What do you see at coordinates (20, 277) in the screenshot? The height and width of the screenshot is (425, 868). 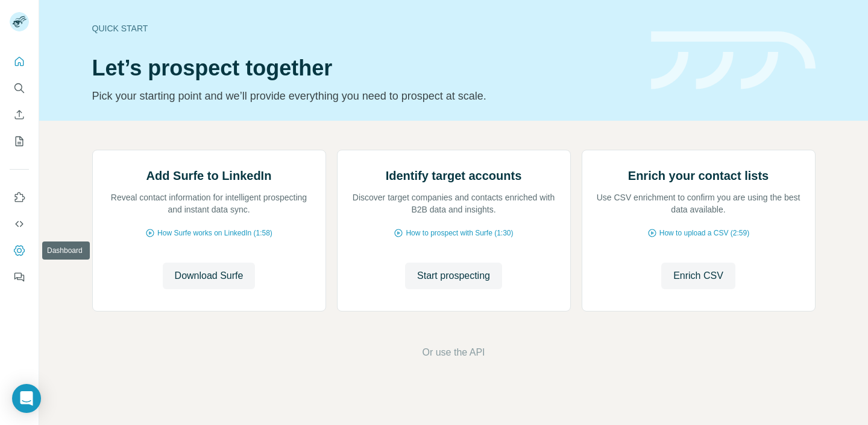 I see `button: Feedback` at bounding box center [20, 277].